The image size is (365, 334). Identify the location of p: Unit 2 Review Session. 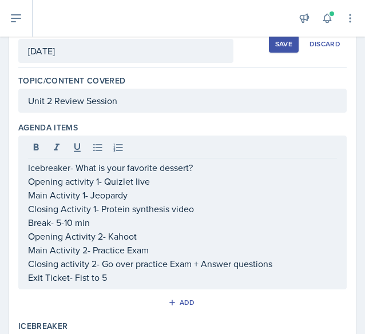
(183, 101).